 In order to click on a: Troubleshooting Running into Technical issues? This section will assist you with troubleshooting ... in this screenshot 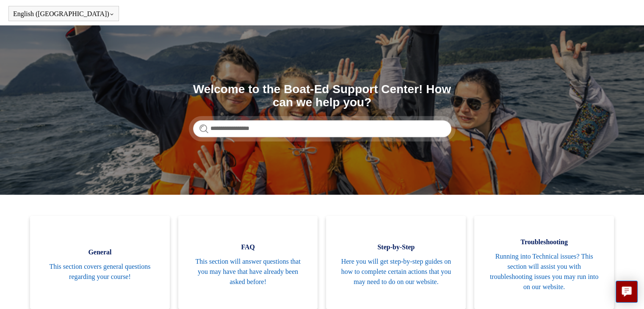, I will do `click(544, 263)`.